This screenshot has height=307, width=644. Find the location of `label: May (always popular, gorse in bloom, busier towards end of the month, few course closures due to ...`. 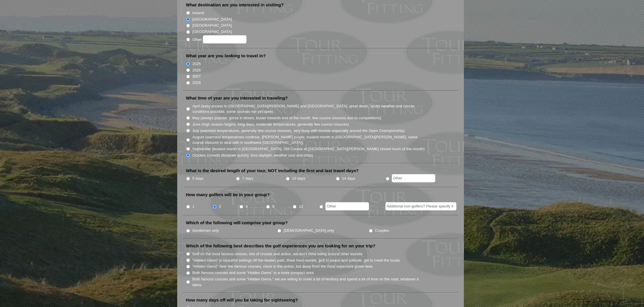

label: May (always popular, gorse in bloom, busier towards end of the month, few course closures due to ... is located at coordinates (287, 118).